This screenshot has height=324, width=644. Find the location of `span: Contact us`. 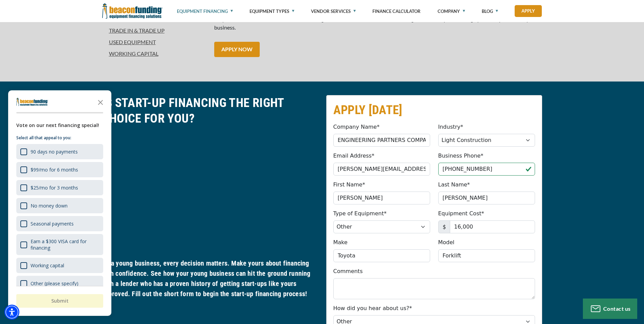

span: Contact us is located at coordinates (617, 309).